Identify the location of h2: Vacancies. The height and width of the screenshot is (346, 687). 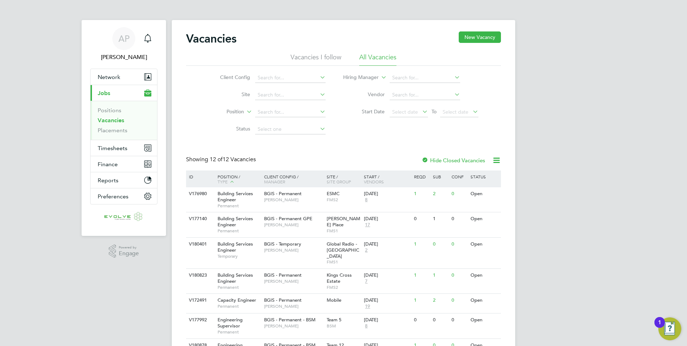
(211, 39).